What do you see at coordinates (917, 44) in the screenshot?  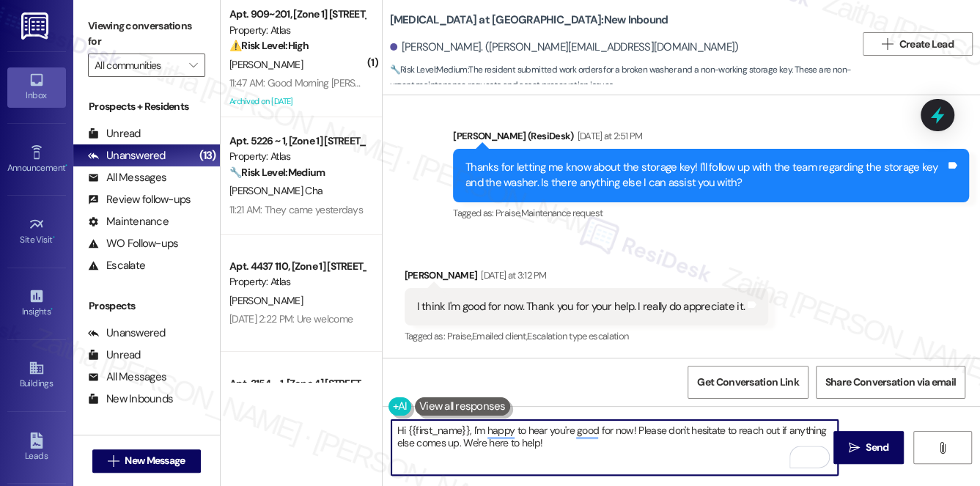 I see `button: Create Lead` at bounding box center [917, 44].